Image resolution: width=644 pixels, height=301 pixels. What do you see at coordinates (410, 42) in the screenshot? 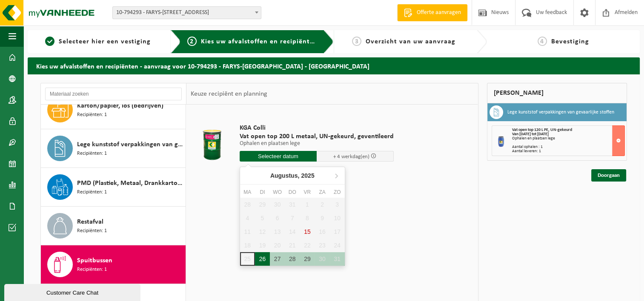
I see `span: Overzicht van uw aanvraag` at bounding box center [410, 42].